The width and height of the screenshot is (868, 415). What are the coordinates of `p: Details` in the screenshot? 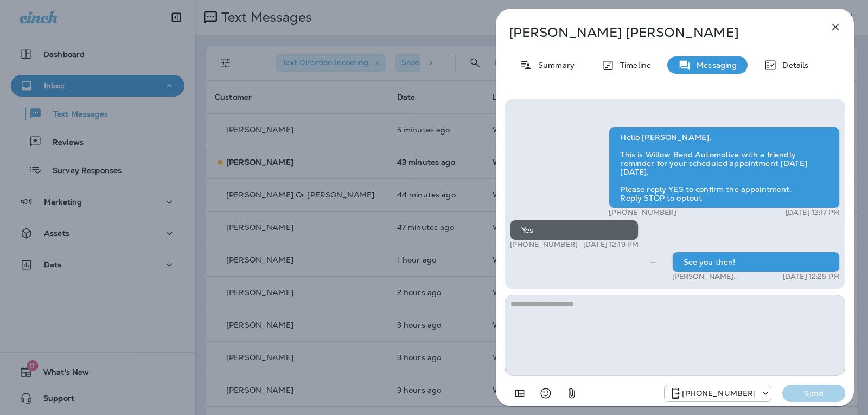 It's located at (792, 65).